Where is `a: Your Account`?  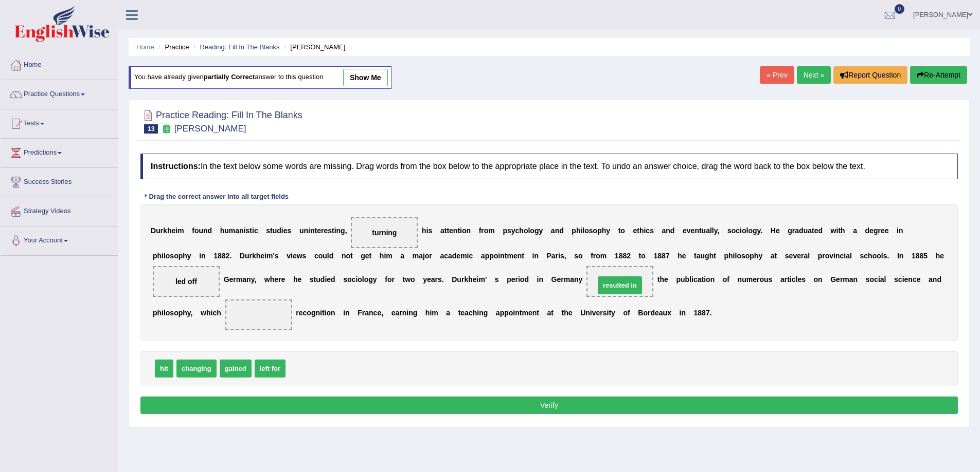
a: Your Account is located at coordinates (59, 240).